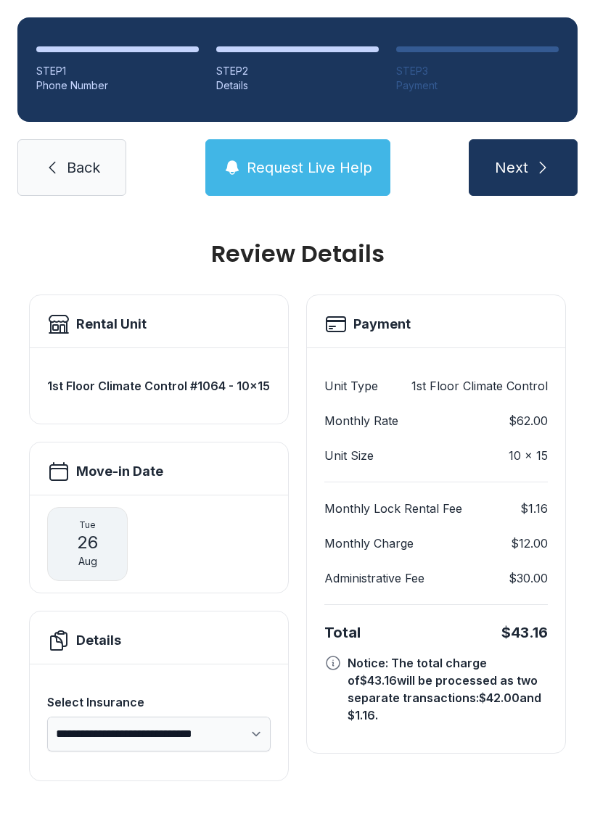 Image resolution: width=595 pixels, height=824 pixels. What do you see at coordinates (528, 455) in the screenshot?
I see `dd: 10 x 15` at bounding box center [528, 455].